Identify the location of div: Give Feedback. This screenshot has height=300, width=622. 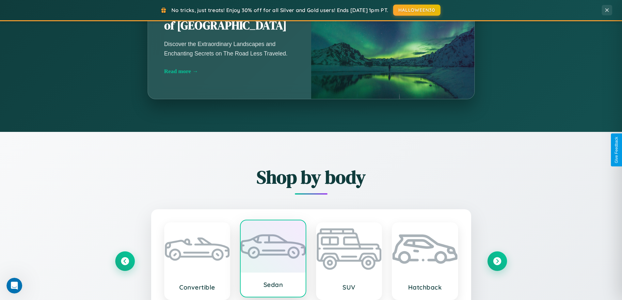
(617, 150).